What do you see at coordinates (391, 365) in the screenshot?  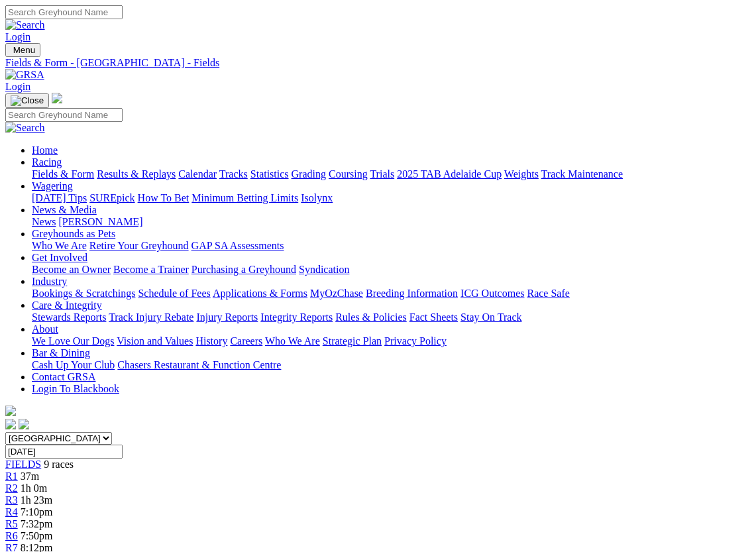 I see `div: Bar & Dining` at bounding box center [391, 365].